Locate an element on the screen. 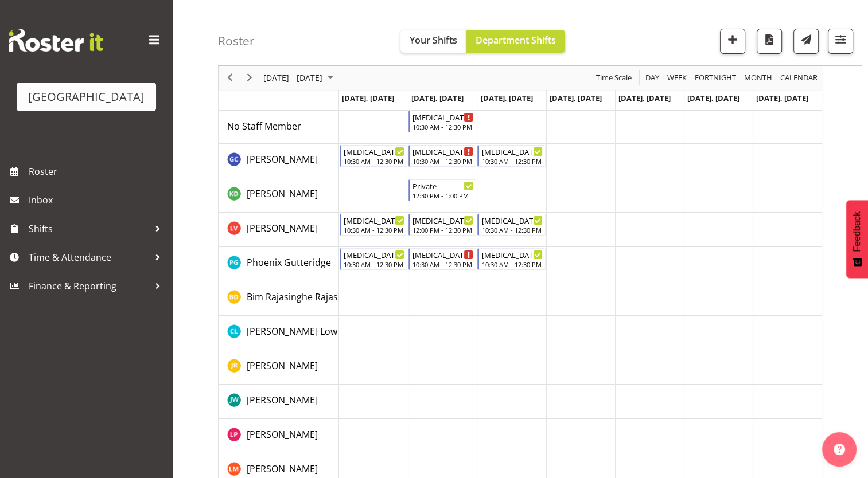 The image size is (868, 478). span: calendar is located at coordinates (799, 78).